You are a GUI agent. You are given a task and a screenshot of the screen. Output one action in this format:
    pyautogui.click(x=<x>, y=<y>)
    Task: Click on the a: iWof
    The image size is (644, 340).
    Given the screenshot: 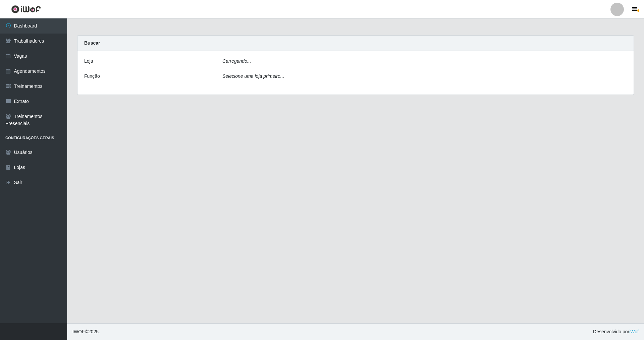 What is the action you would take?
    pyautogui.click(x=634, y=331)
    